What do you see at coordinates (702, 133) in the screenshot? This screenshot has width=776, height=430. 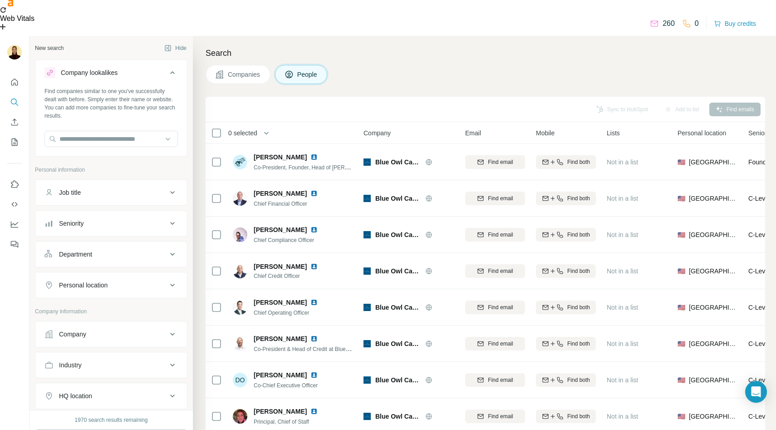 I see `span: Personal location` at bounding box center [702, 133].